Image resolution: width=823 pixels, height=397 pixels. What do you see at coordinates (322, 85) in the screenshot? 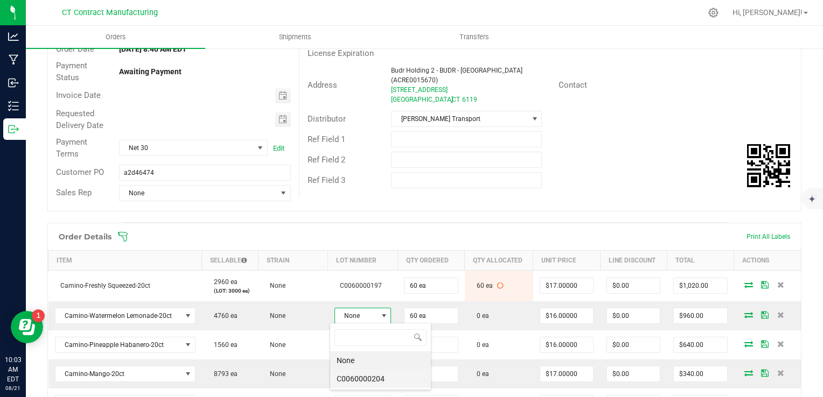
I see `span: Address` at bounding box center [322, 85].